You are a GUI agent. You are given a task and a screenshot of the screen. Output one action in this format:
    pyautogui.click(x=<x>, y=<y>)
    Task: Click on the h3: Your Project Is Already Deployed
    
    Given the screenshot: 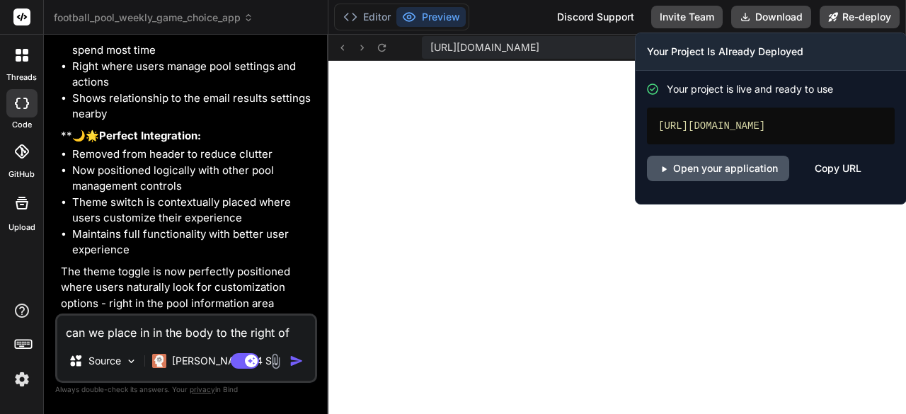 What is the action you would take?
    pyautogui.click(x=771, y=52)
    